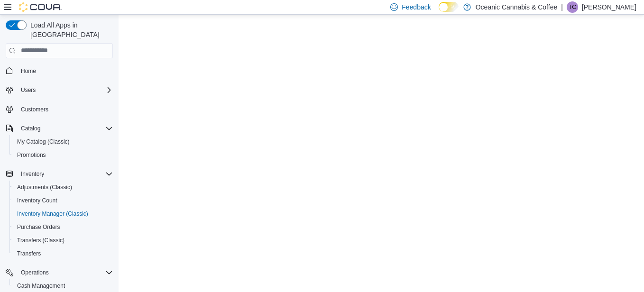 The image size is (644, 292). I want to click on a: Adjustments (Classic), so click(44, 187).